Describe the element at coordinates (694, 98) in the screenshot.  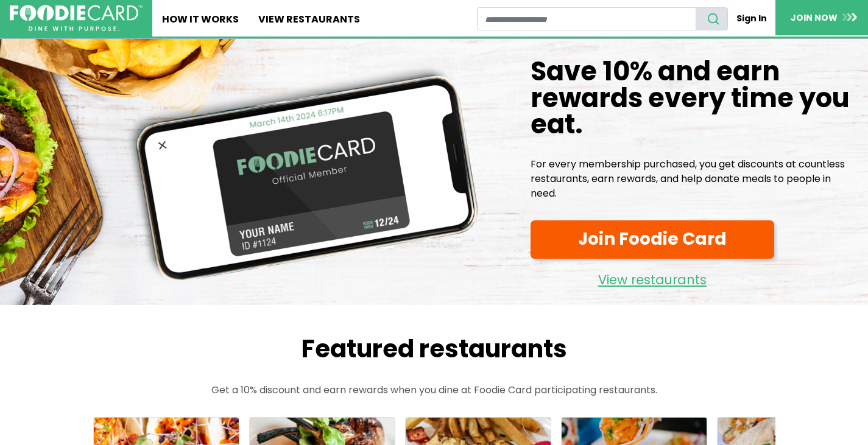
I see `h1: Save 10% and earn rewards every time you eat.` at that location.